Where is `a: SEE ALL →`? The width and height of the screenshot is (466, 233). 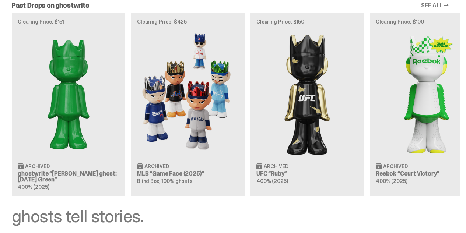
a: SEE ALL → is located at coordinates (435, 6).